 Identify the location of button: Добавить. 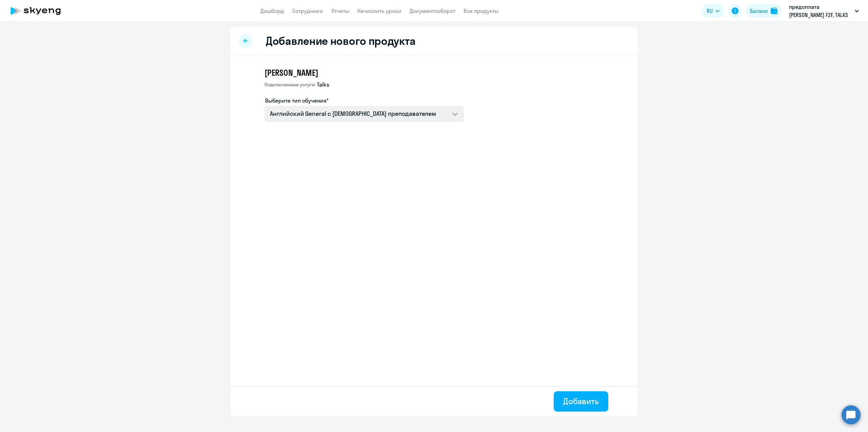
(581, 401).